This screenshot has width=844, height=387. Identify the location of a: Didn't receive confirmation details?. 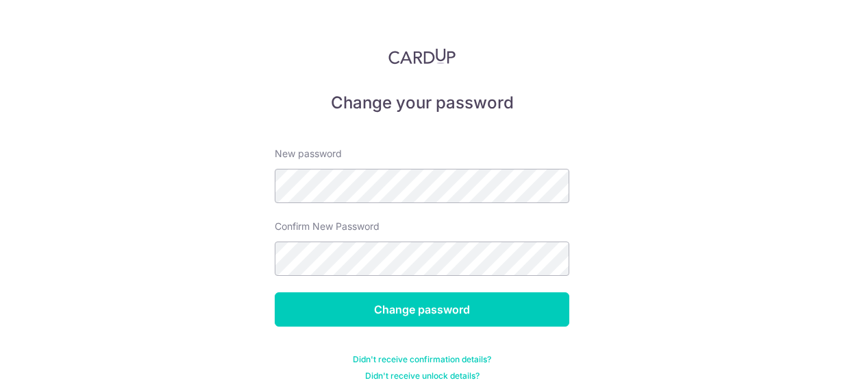
(422, 359).